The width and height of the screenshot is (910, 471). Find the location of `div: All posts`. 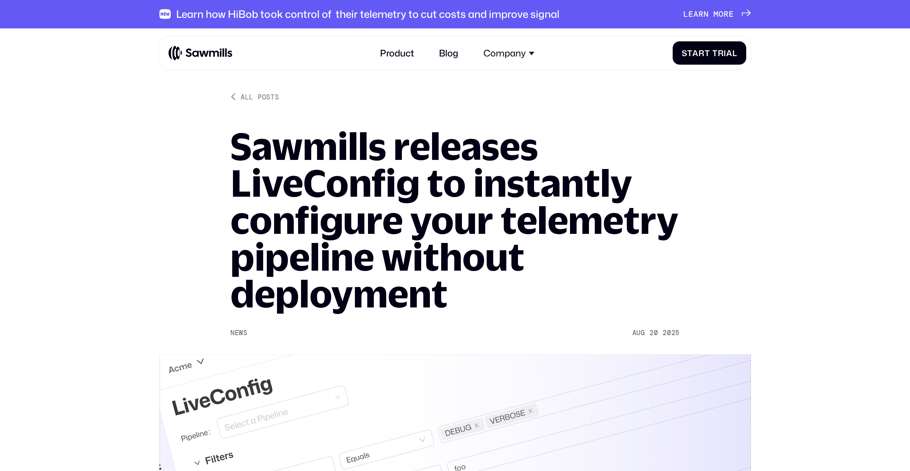

div: All posts is located at coordinates (260, 96).